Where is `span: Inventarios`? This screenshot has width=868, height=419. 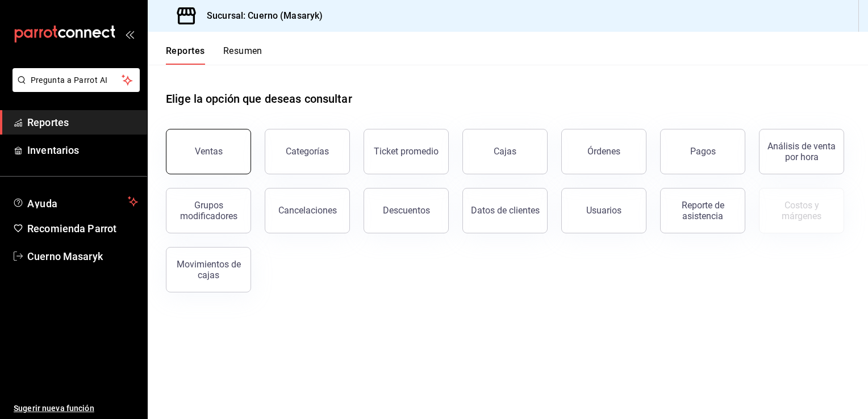
span: Inventarios is located at coordinates (82, 150).